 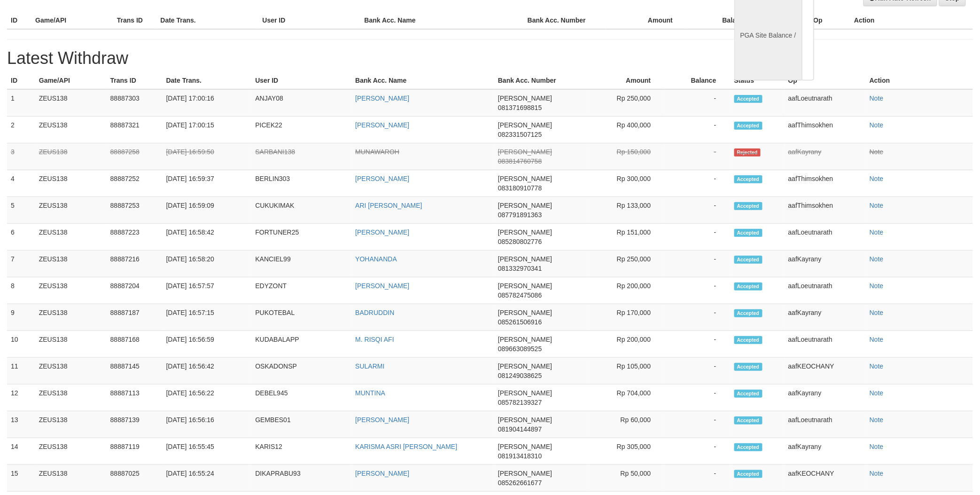 I want to click on span: 085262661677, so click(x=520, y=483).